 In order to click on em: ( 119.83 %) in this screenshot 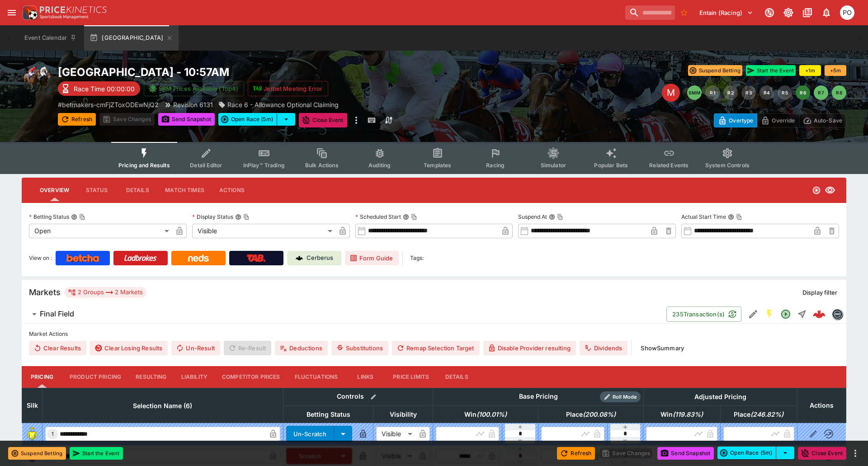, I will do `click(688, 415)`.